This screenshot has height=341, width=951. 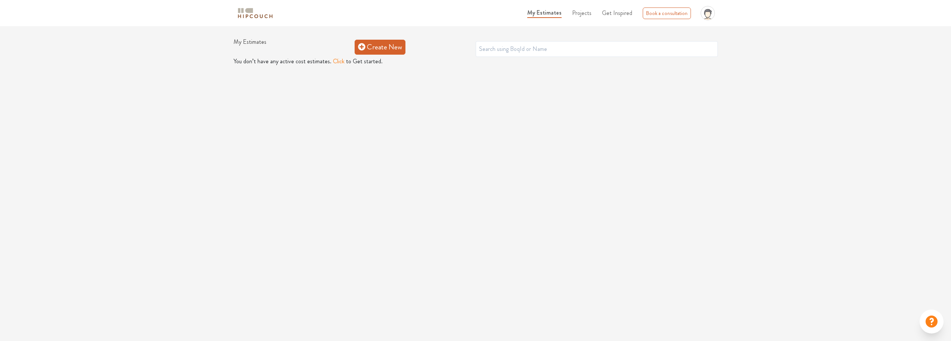 What do you see at coordinates (339, 61) in the screenshot?
I see `button: Click` at bounding box center [339, 61].